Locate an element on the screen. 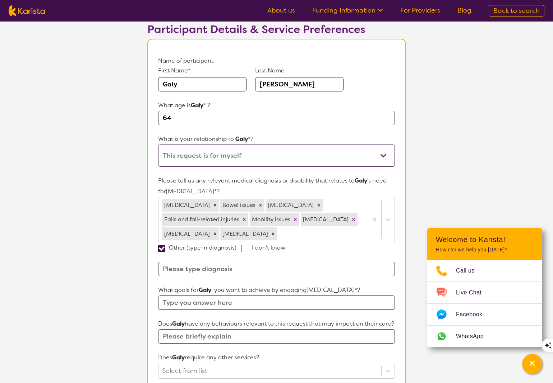 The width and height of the screenshot is (553, 383). div: Remove Physical disability is located at coordinates (273, 234).